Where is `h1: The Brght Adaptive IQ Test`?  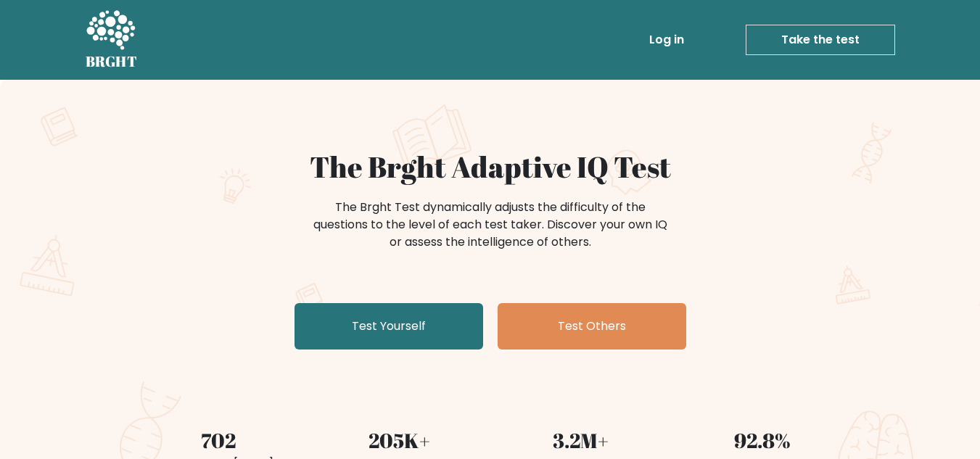 h1: The Brght Adaptive IQ Test is located at coordinates (490, 167).